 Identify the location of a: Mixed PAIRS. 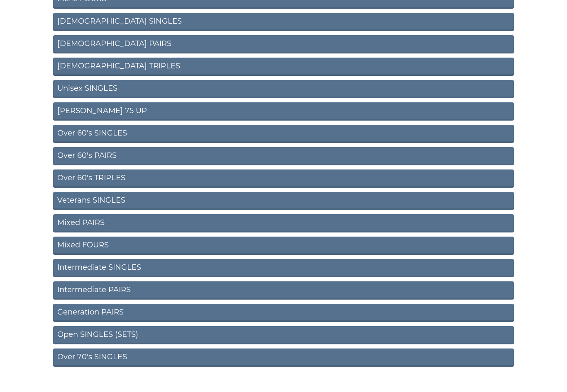
(284, 223).